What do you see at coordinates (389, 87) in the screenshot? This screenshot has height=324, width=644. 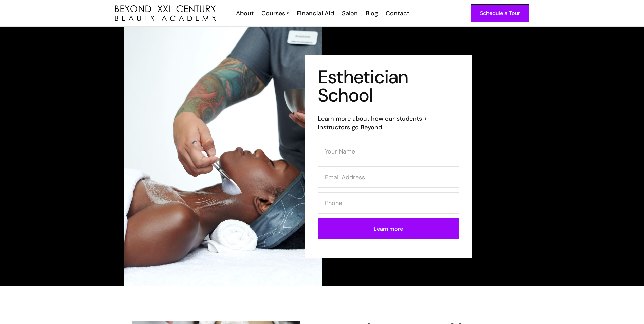 I see `h1: Esthetician School` at bounding box center [389, 87].